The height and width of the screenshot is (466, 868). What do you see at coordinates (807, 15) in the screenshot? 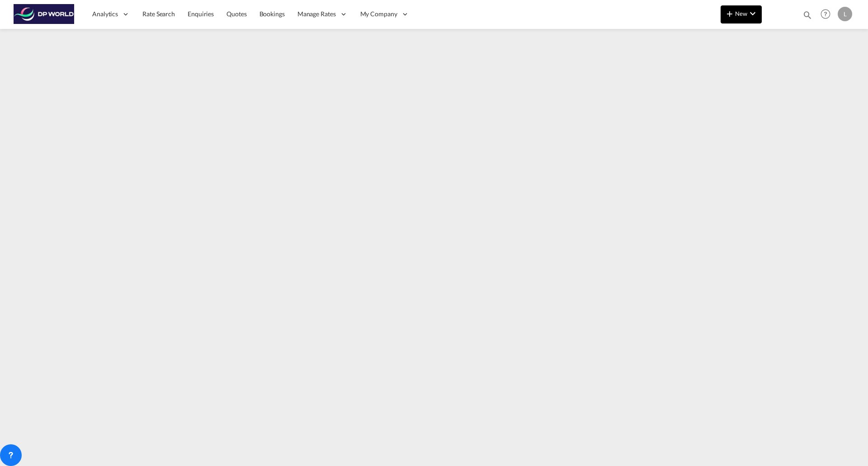
I see `md-icon: icon-magnify` at bounding box center [807, 15].